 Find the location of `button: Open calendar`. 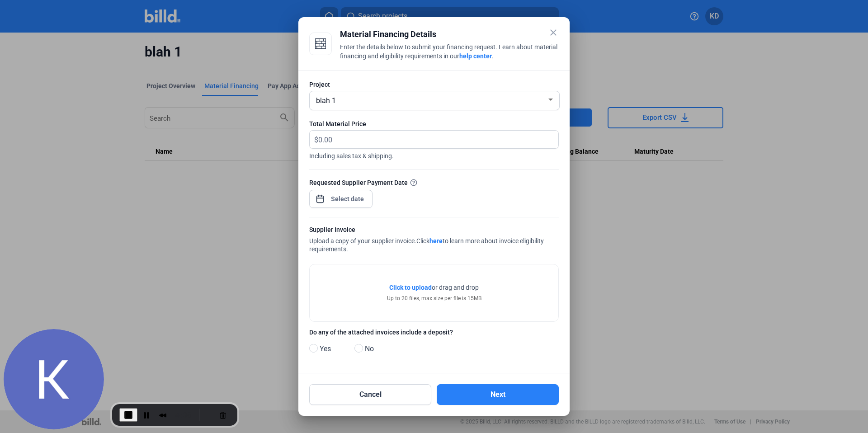

button: Open calendar is located at coordinates (320, 194).